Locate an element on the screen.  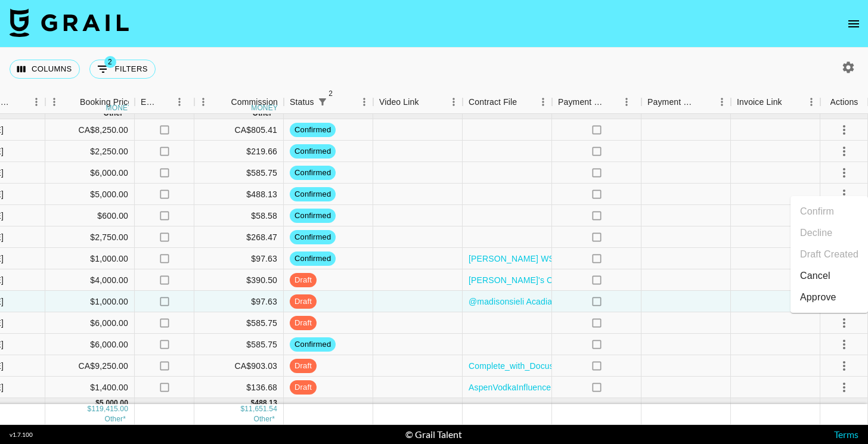
div: $488.13 is located at coordinates (239, 195).